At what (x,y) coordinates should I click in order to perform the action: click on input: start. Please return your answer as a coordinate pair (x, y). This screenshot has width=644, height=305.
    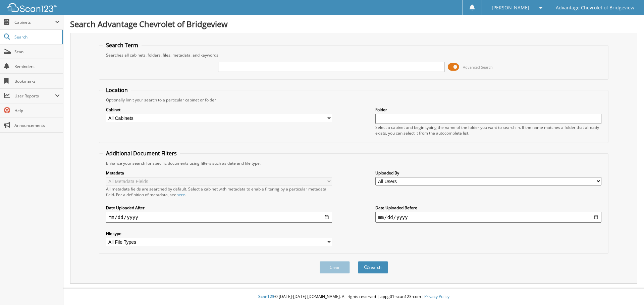
    Looking at the image, I should click on (219, 218).